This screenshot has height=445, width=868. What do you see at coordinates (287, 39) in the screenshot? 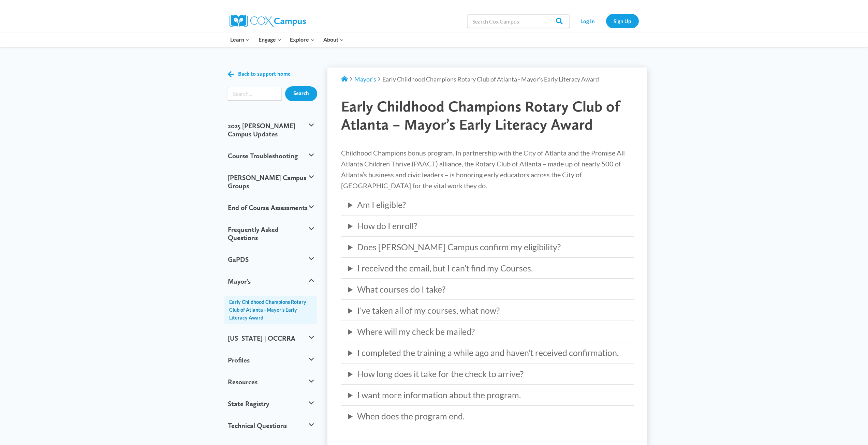
I see `nav: Primary Navigation` at bounding box center [287, 39].